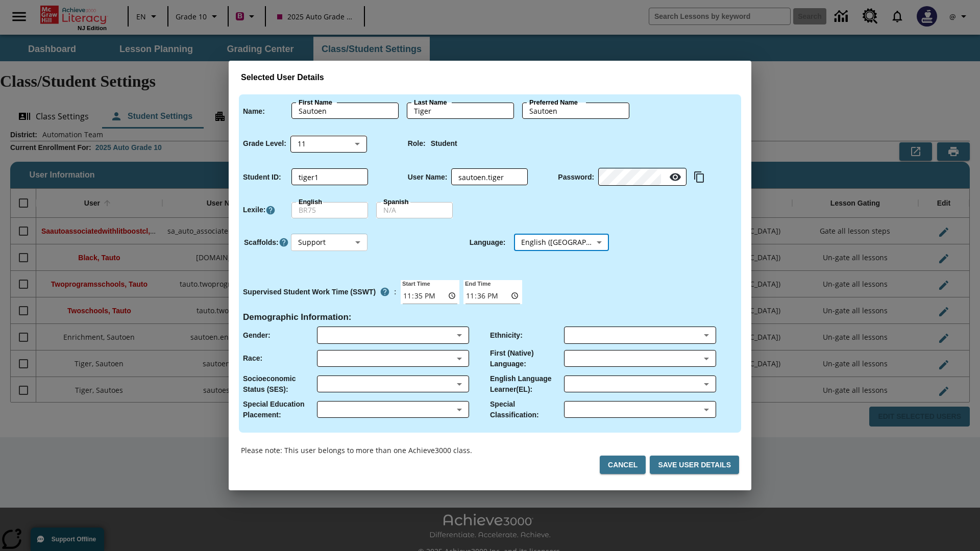  What do you see at coordinates (283, 242) in the screenshot?
I see `button: Click here to know more about Scaffolds` at bounding box center [283, 242].